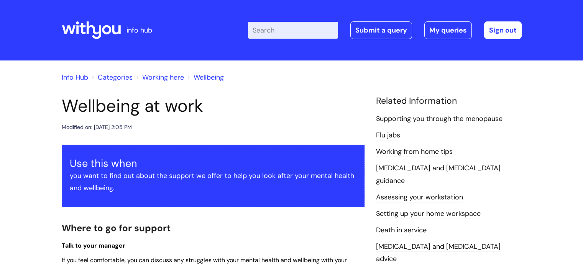  Describe the element at coordinates (381, 30) in the screenshot. I see `a: Submit a query` at that location.